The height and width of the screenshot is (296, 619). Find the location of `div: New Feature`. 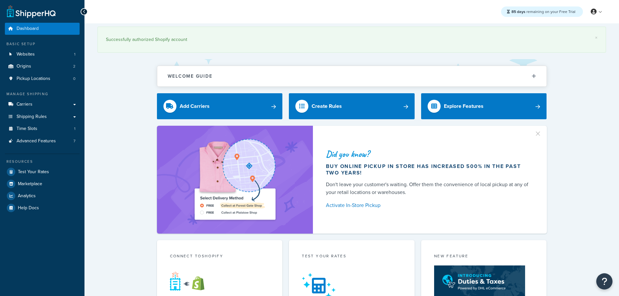

div: New Feature is located at coordinates (483, 257).